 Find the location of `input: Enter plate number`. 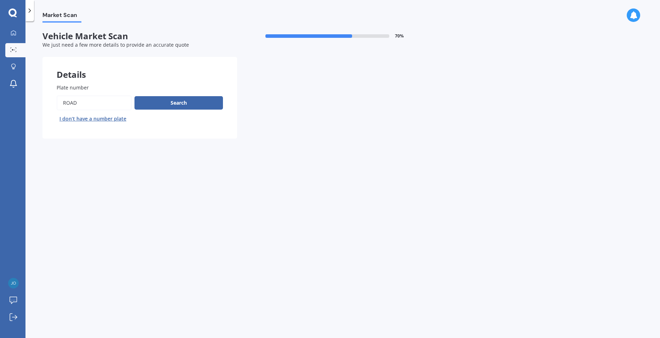

input: Enter plate number is located at coordinates (94, 103).